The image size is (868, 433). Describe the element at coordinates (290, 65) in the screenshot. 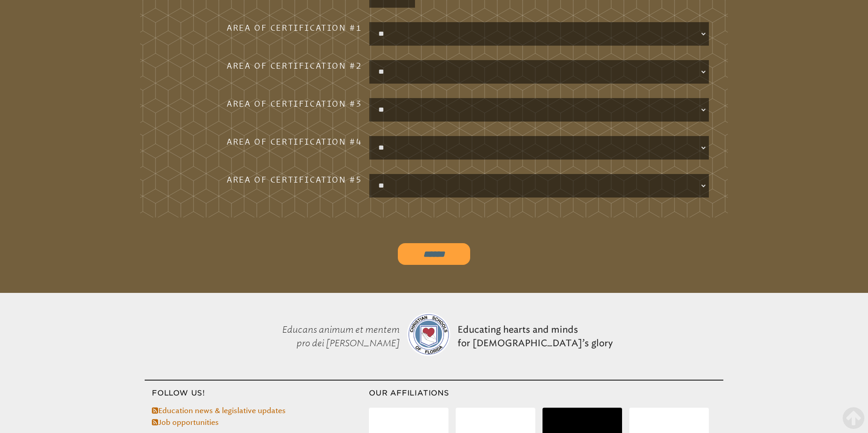

I see `h3: Area of Certification #2` at that location.